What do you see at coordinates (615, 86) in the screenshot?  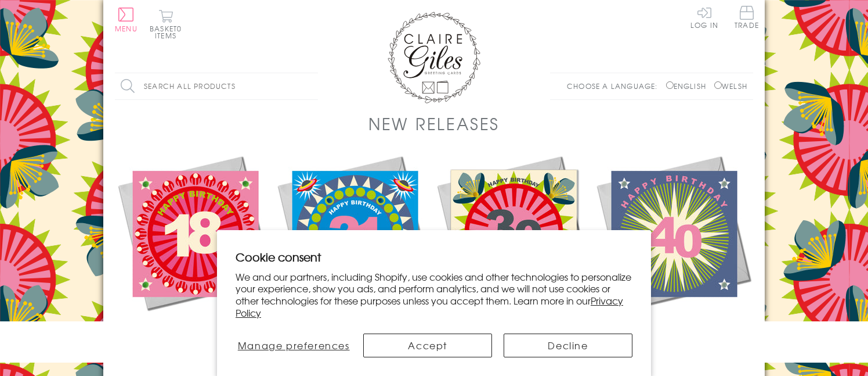 I see `p: Choose a language:` at bounding box center [615, 86].